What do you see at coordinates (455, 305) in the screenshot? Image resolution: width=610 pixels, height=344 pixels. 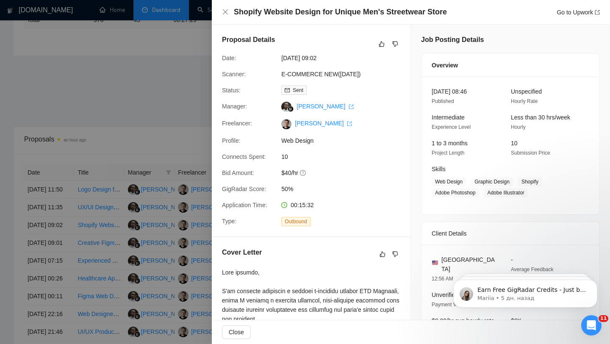 I see `span: Payment Verification` at bounding box center [455, 305].